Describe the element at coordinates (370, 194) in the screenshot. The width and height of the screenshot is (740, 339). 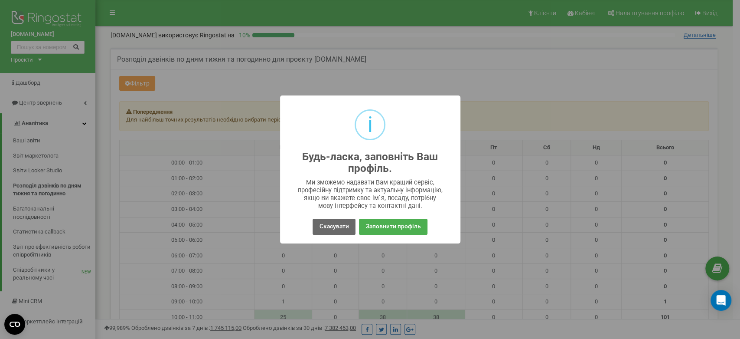
I see `div: Ми зможемо надавати Вам кращий сервіс, професійну підтримку та актуальну інформацію, якщо Ви вкаж...` at that location.